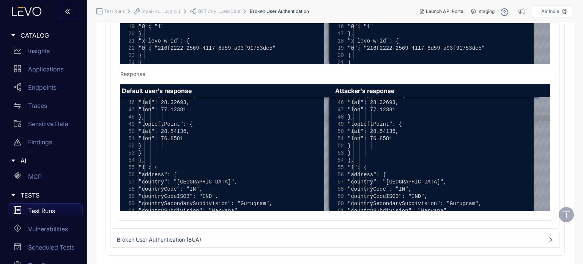  I want to click on button: double-left, so click(68, 11).